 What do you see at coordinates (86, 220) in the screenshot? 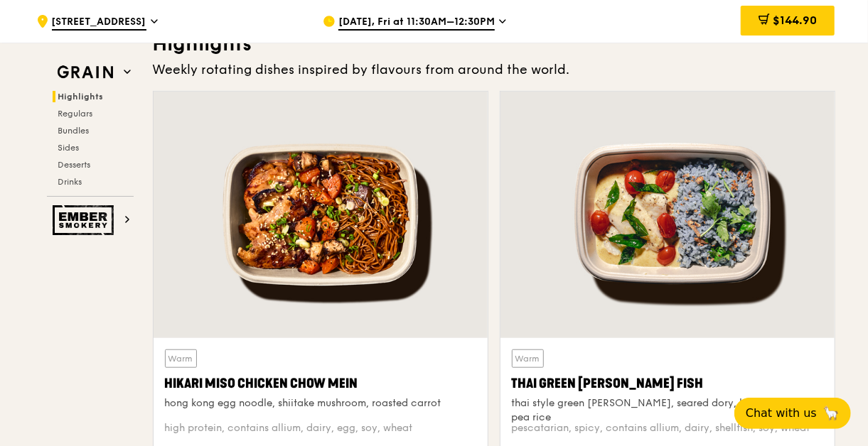
I see `img: Ember Smokery web logo` at bounding box center [86, 220].